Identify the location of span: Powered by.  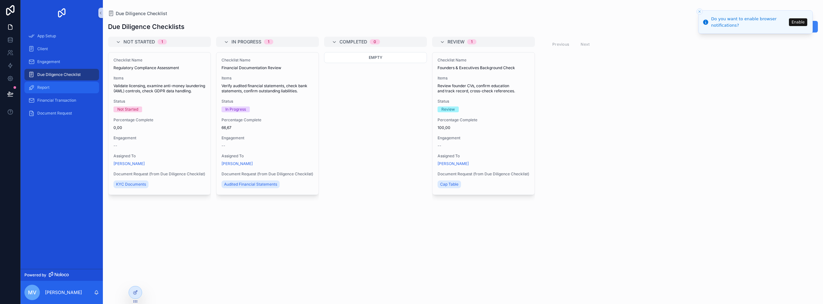
(35, 275).